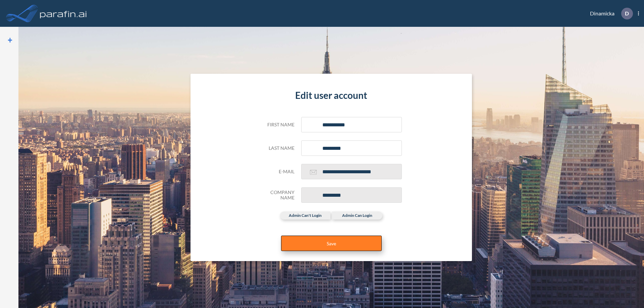 This screenshot has width=644, height=308. Describe the element at coordinates (332, 243) in the screenshot. I see `button: Save` at that location.